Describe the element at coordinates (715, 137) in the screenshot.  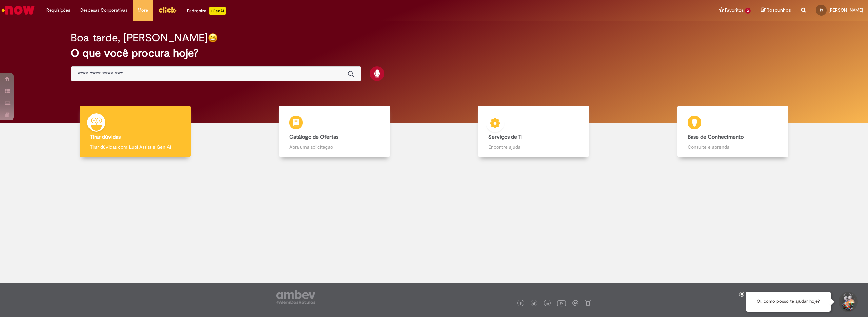
I see `b: Base de Conhecimento` at that location.